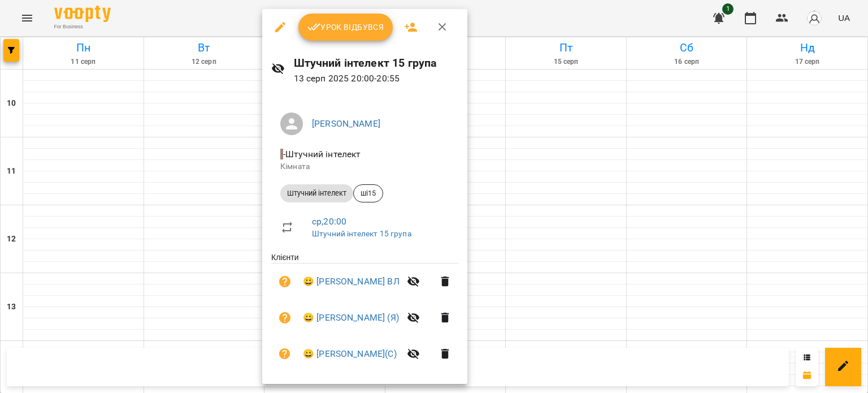 The width and height of the screenshot is (868, 393). I want to click on span: Штучний інтелект, so click(316, 193).